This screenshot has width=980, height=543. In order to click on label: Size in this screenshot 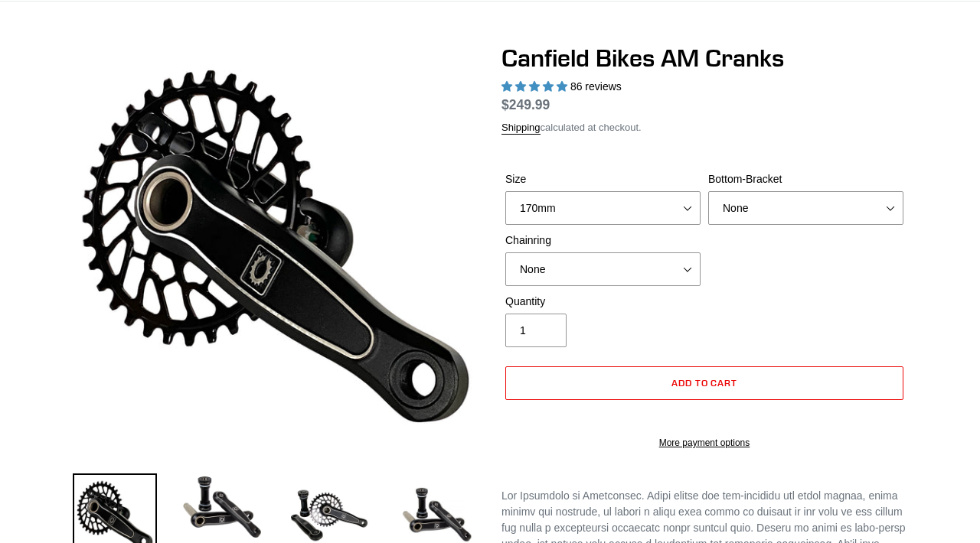, I will do `click(602, 179)`.